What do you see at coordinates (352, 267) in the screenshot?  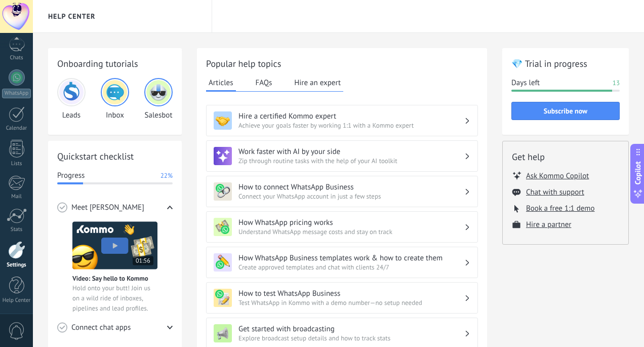 I see `span: Create approved templates and chat with clients 24/7` at bounding box center [352, 267].